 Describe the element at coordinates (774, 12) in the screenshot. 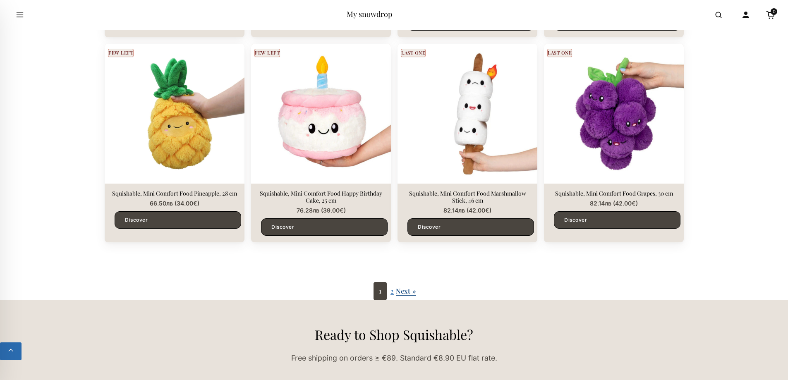

I see `span: 0` at that location.